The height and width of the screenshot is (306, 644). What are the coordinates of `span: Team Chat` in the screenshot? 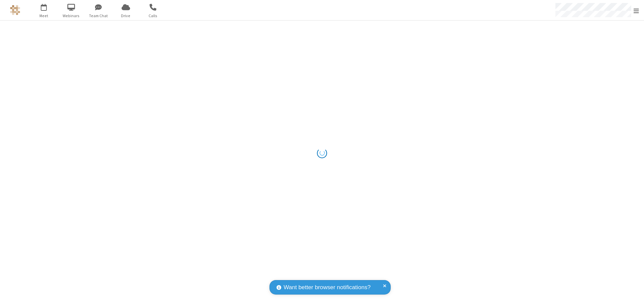 It's located at (98, 16).